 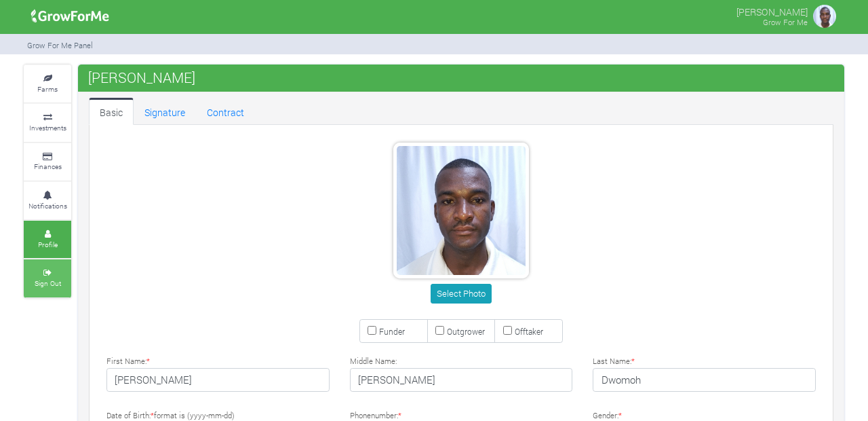 What do you see at coordinates (614, 361) in the screenshot?
I see `label: Last Name:` at bounding box center [614, 361].